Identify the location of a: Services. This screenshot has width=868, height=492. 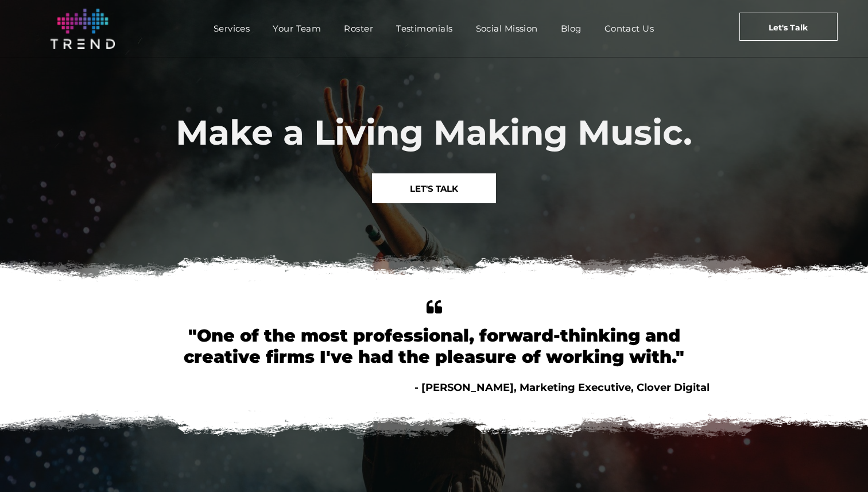
(232, 28).